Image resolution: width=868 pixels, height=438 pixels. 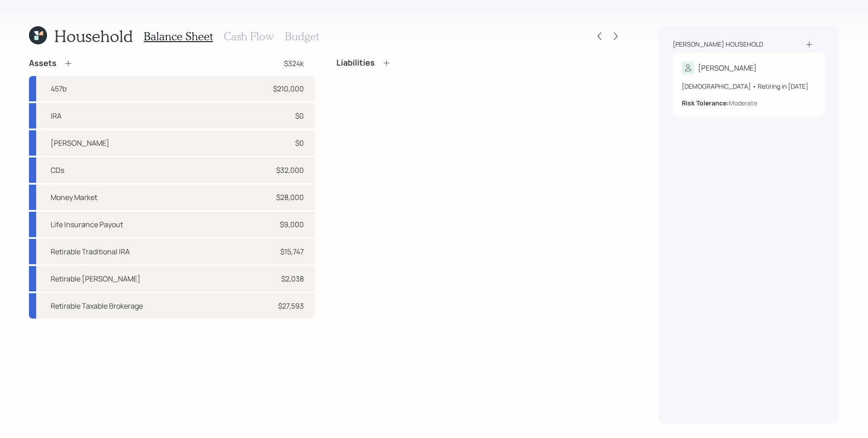 What do you see at coordinates (292, 252) in the screenshot?
I see `div: $15,747` at bounding box center [292, 252].